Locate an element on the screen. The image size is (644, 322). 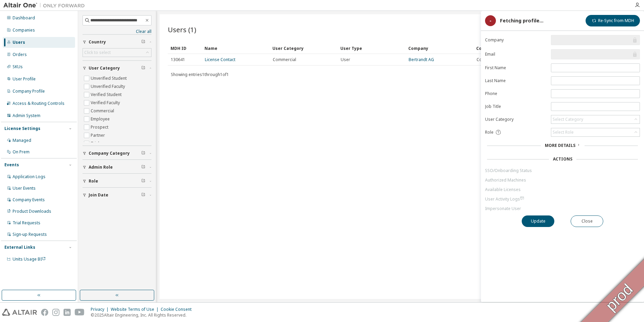
button: Join Date is located at coordinates (117, 195).